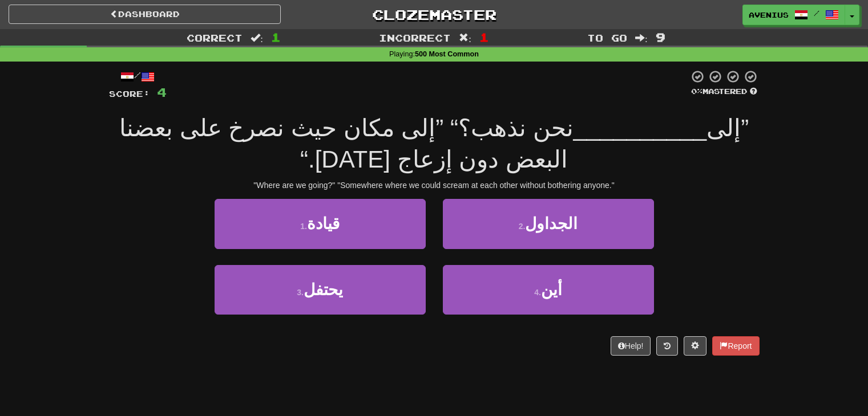  Describe the element at coordinates (660, 37) in the screenshot. I see `span: 9` at that location.